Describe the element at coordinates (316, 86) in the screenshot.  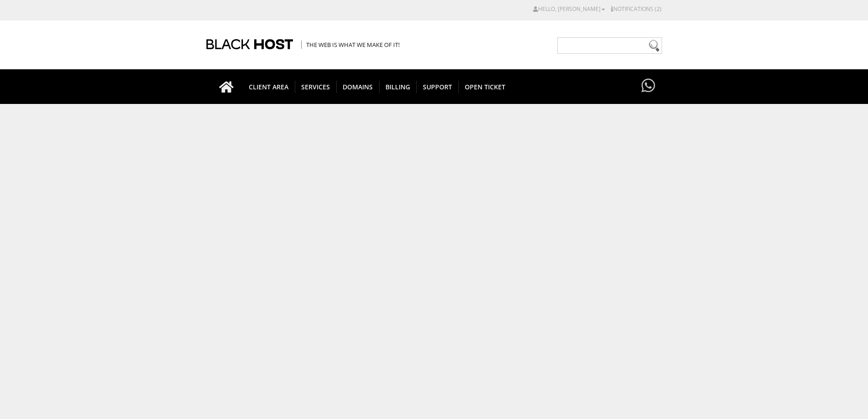
I see `span: SERVICES` at that location.